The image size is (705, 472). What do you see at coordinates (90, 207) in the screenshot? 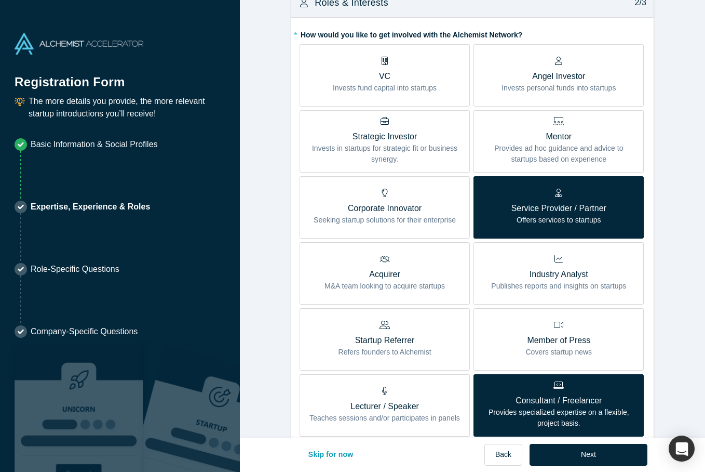
I see `p: Expertise, Experience & Roles` at bounding box center [90, 207].